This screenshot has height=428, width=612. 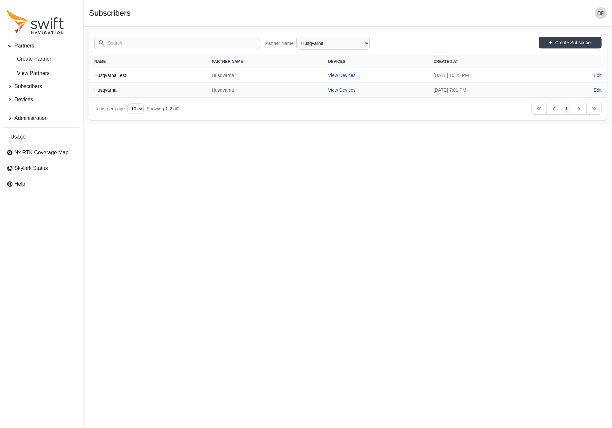 What do you see at coordinates (42, 46) in the screenshot?
I see `button: Partners` at bounding box center [42, 46].